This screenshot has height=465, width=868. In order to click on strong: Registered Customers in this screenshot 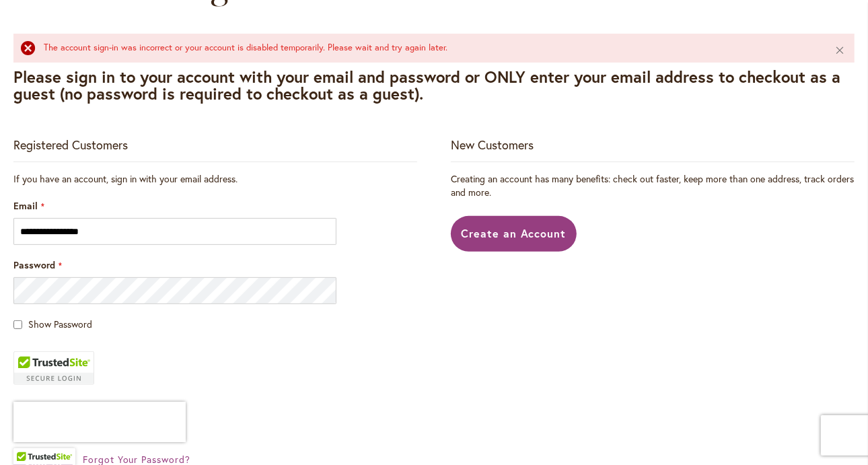, I will do `click(71, 145)`.